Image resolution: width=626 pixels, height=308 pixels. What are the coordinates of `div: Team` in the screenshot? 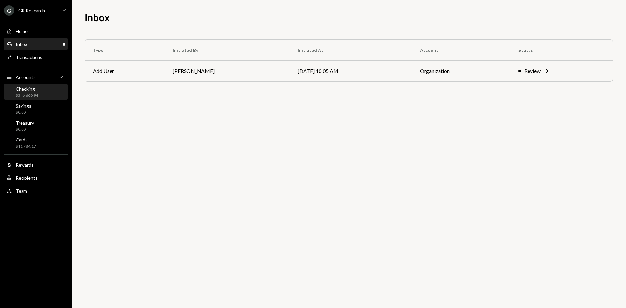 It's located at (21, 191).